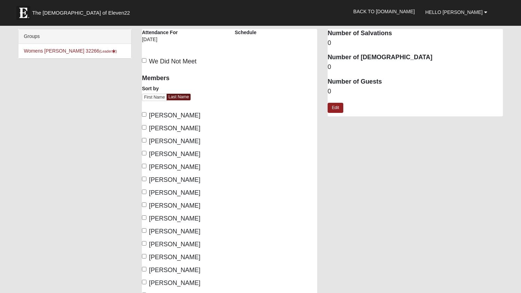 The height and width of the screenshot is (293, 521). What do you see at coordinates (173, 61) in the screenshot?
I see `span: We Did Not Meet` at bounding box center [173, 61].